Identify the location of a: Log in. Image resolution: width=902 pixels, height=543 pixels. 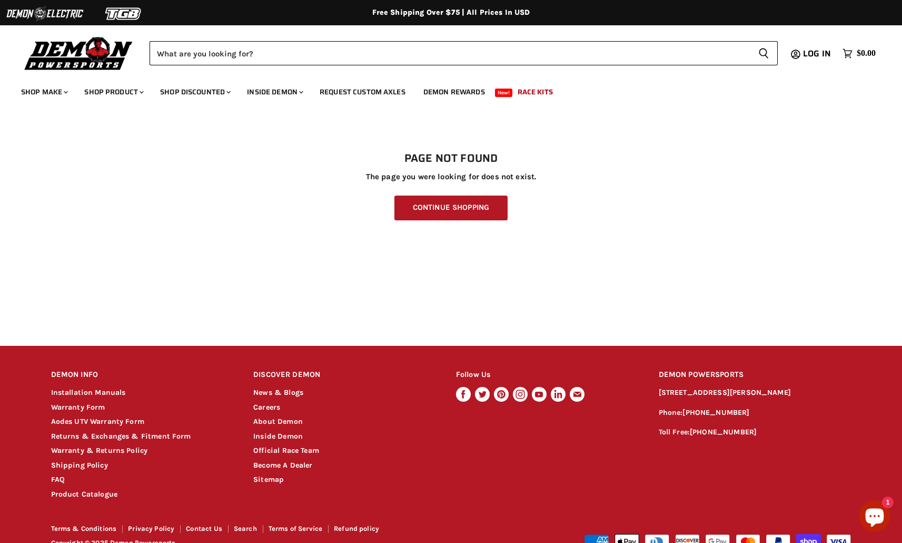
(818, 54).